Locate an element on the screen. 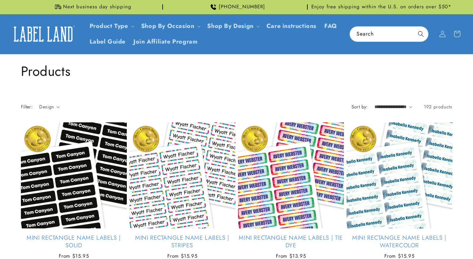 The image size is (473, 259). a: Mini Rectangle Name Labels | Watercolor is located at coordinates (400, 242).